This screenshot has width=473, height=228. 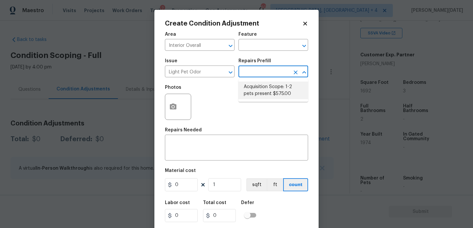 What do you see at coordinates (256, 185) in the screenshot?
I see `button: sqft` at bounding box center [256, 185].